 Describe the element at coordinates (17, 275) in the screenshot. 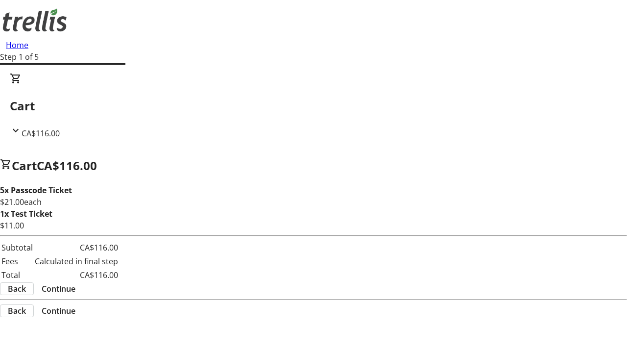

I see `td: Total` at that location.